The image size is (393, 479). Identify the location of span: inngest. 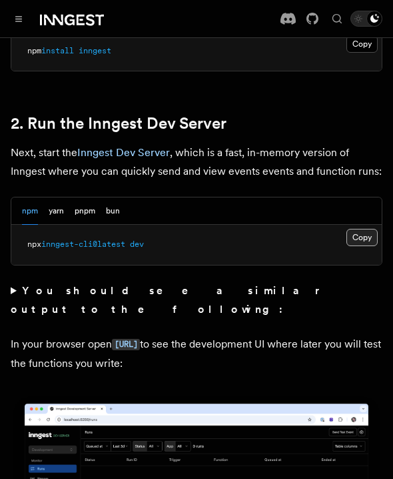
(95, 51).